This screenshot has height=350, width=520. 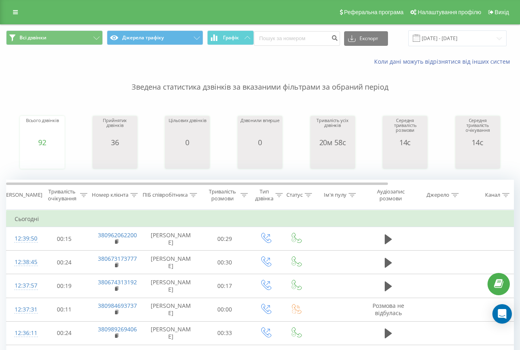 I want to click on td: 00:33, so click(x=225, y=333).